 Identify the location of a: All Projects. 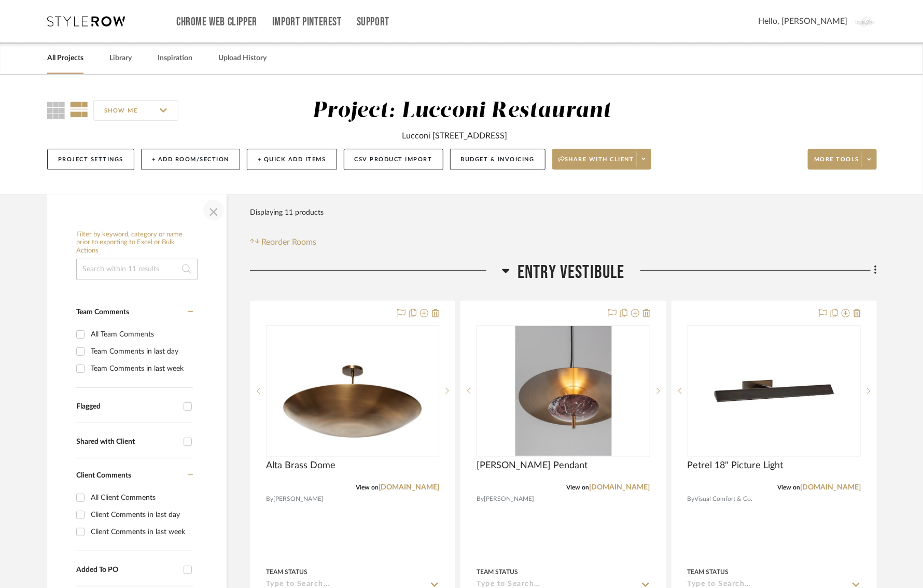
(65, 59).